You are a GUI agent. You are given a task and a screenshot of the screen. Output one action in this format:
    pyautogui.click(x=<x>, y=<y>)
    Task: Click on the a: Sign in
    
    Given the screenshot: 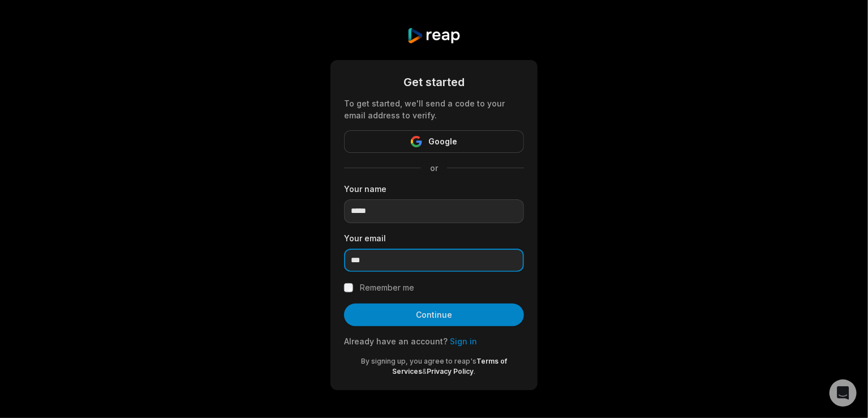 What is the action you would take?
    pyautogui.click(x=464, y=341)
    